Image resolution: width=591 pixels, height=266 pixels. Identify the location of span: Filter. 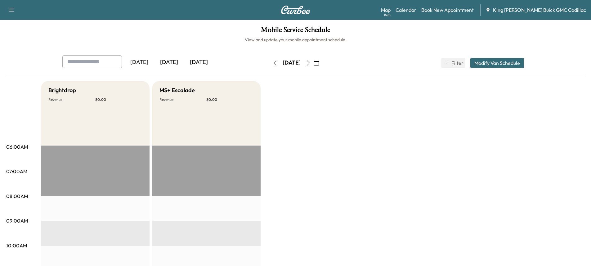
(457, 63).